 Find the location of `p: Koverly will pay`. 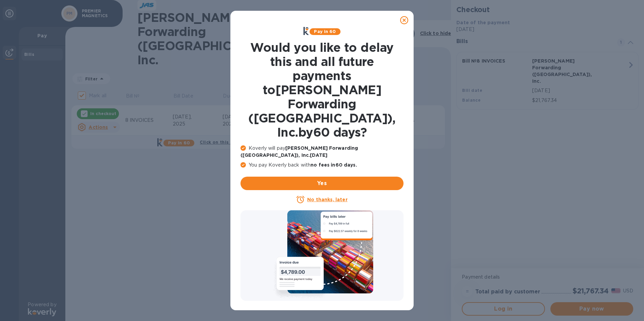

p: Koverly will pay is located at coordinates (322, 152).